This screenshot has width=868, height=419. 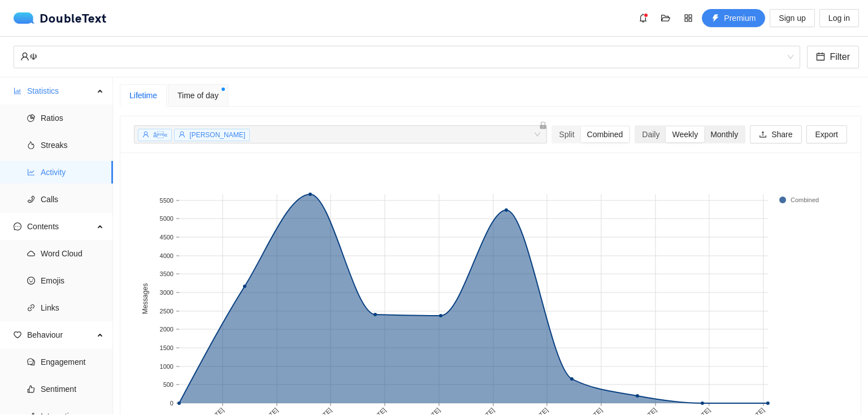 What do you see at coordinates (61, 91) in the screenshot?
I see `span: Statistics` at bounding box center [61, 91].